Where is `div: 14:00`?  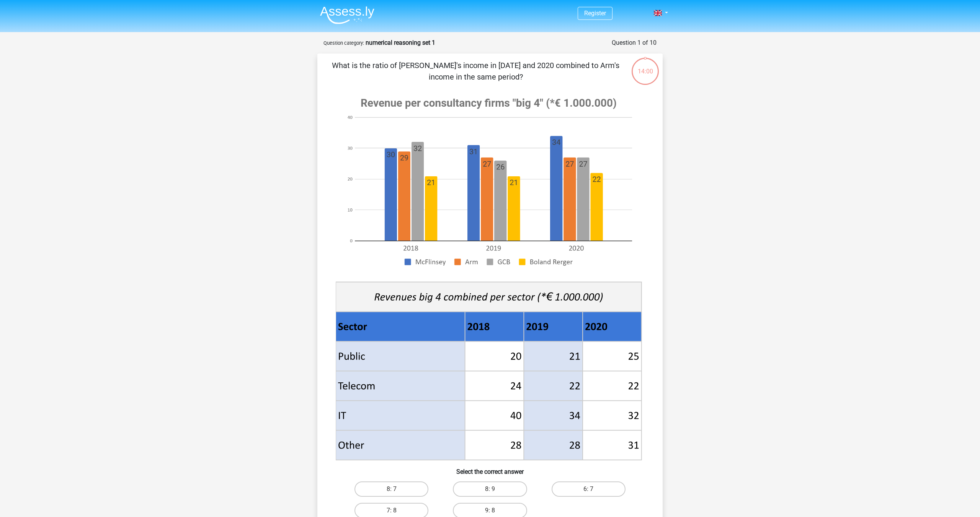
div: 14:00 is located at coordinates (644, 67).